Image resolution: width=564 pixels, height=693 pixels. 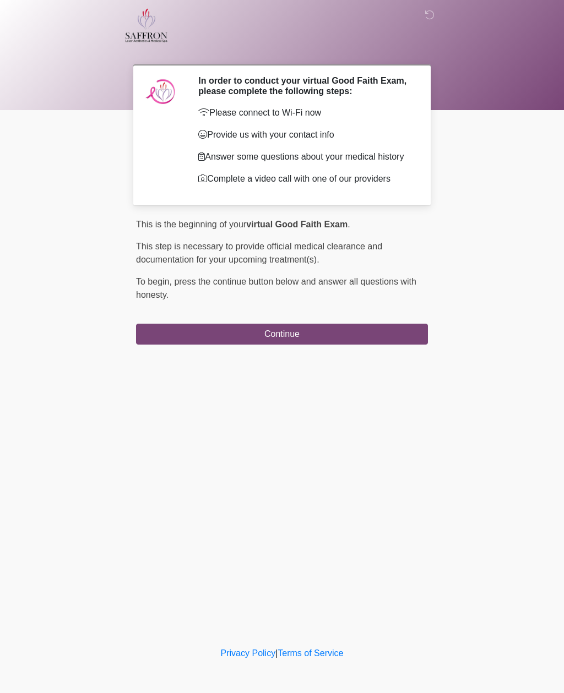 What do you see at coordinates (304, 179) in the screenshot?
I see `p: Complete a video call with one of our providers` at bounding box center [304, 179].